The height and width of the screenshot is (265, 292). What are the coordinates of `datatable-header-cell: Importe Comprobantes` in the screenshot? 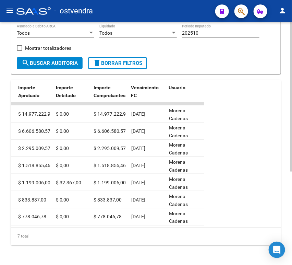 It's located at (110, 92).